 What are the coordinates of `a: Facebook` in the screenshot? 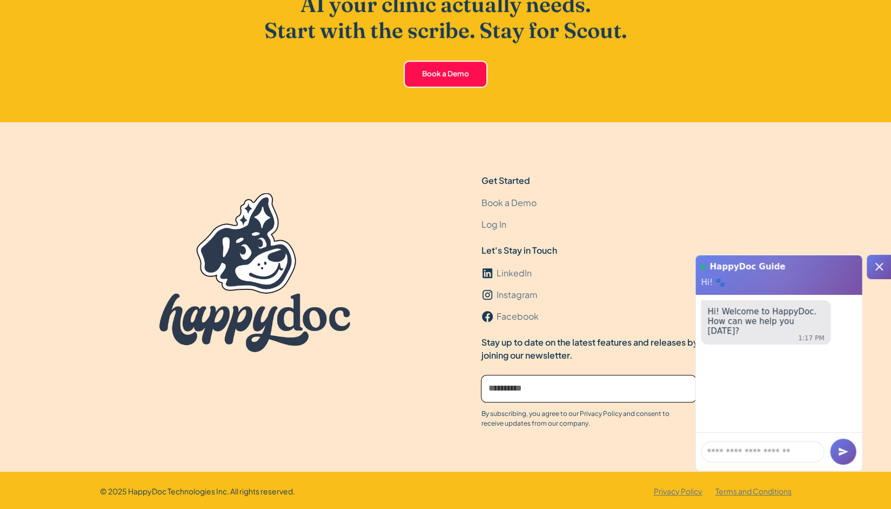 It's located at (510, 316).